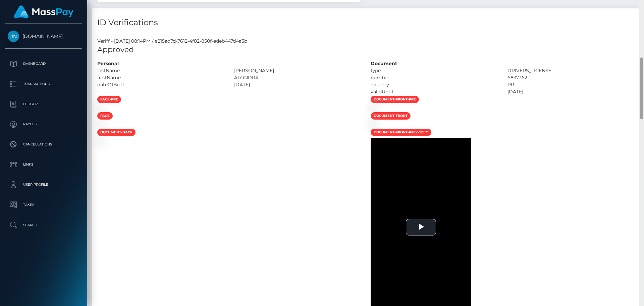 The width and height of the screenshot is (644, 306). Describe the element at coordinates (44, 12) in the screenshot. I see `img: MassPay Logo` at that location.